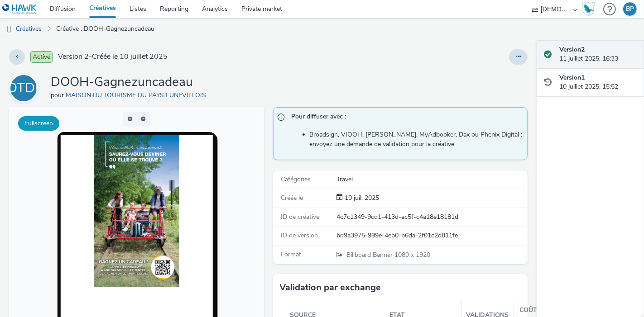 This screenshot has width=644, height=317. What do you see at coordinates (361, 198) in the screenshot?
I see `span: 10 juil. 2025` at bounding box center [361, 198].